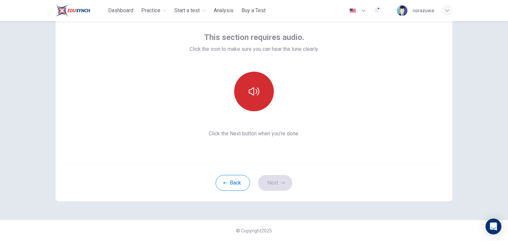 The width and height of the screenshot is (508, 241). I want to click on div: norazuwa, so click(423, 11).